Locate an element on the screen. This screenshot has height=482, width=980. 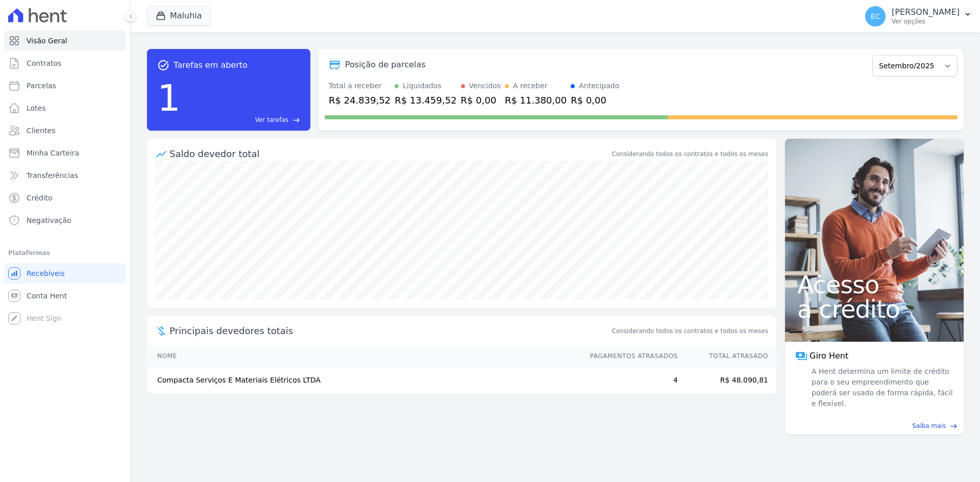
div: Total a receber is located at coordinates (360, 86).